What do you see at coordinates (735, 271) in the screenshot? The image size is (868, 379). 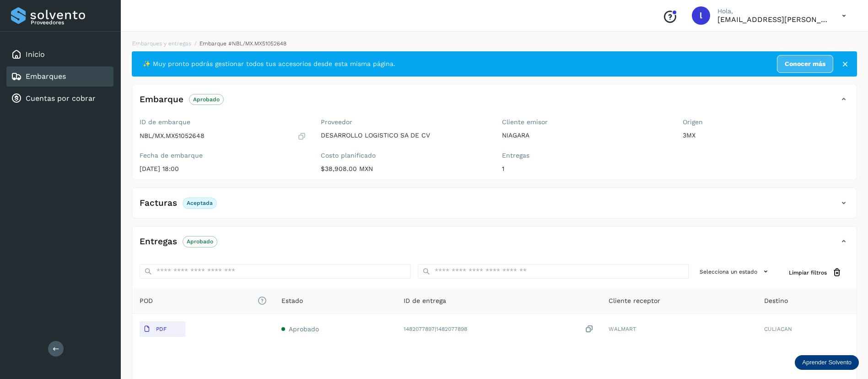 I see `button: Selecciona un estado` at bounding box center [735, 271].